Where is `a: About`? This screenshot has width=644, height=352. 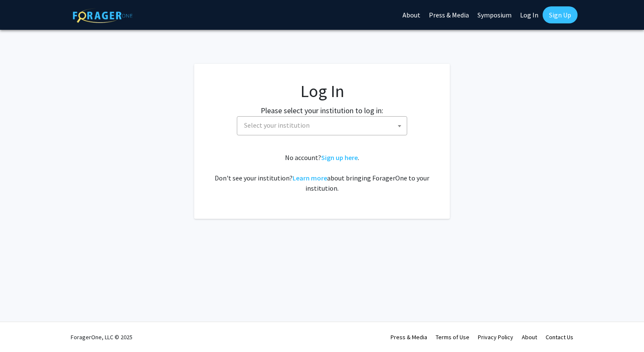
a: About is located at coordinates (529, 337).